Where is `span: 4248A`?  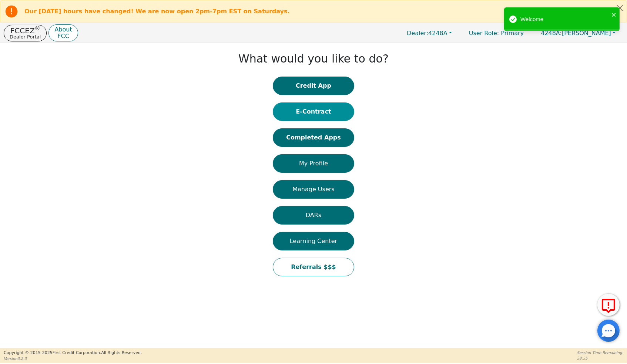 span: 4248A is located at coordinates (427, 33).